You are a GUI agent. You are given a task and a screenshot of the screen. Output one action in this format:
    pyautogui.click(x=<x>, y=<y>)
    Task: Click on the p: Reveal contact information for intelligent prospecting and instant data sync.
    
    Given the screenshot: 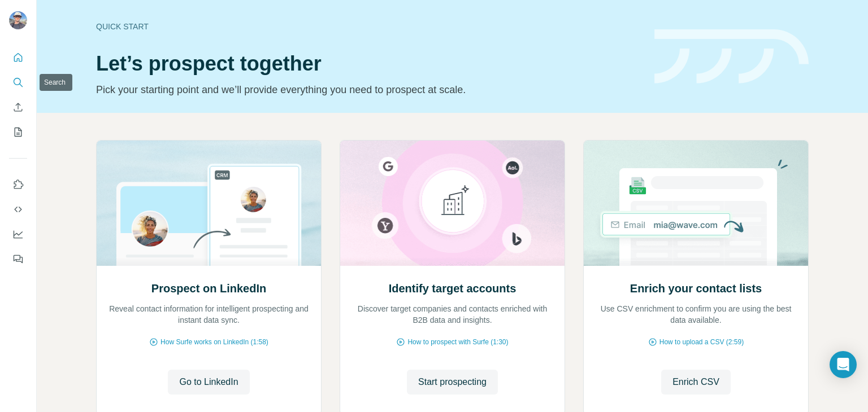 What is the action you would take?
    pyautogui.click(x=208, y=315)
    